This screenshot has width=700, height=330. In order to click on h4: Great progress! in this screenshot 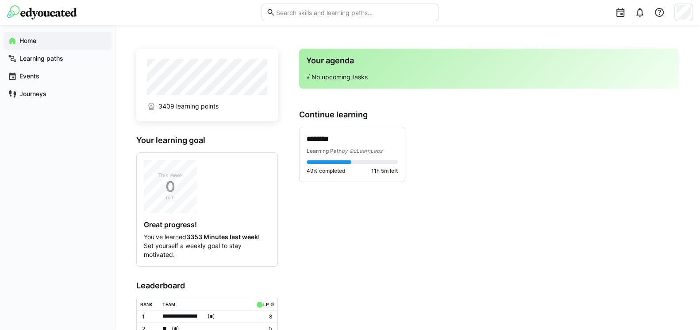, I will do `click(207, 224)`.